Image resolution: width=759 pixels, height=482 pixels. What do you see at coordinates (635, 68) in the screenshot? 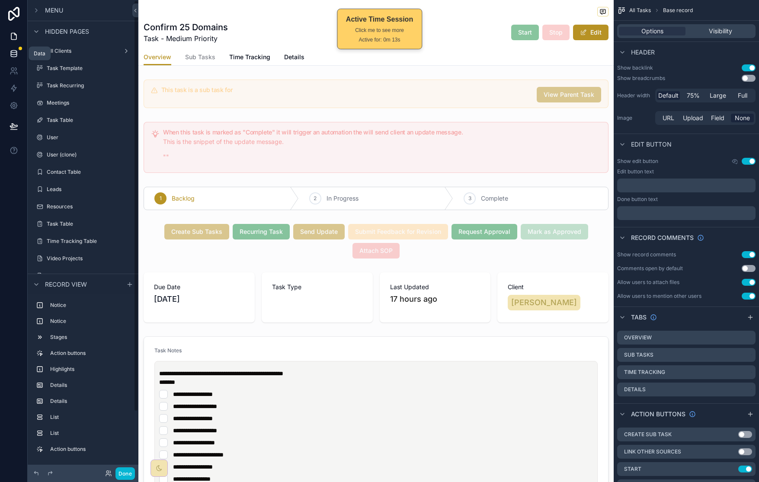
I see `div: Show backlink` at bounding box center [635, 68].